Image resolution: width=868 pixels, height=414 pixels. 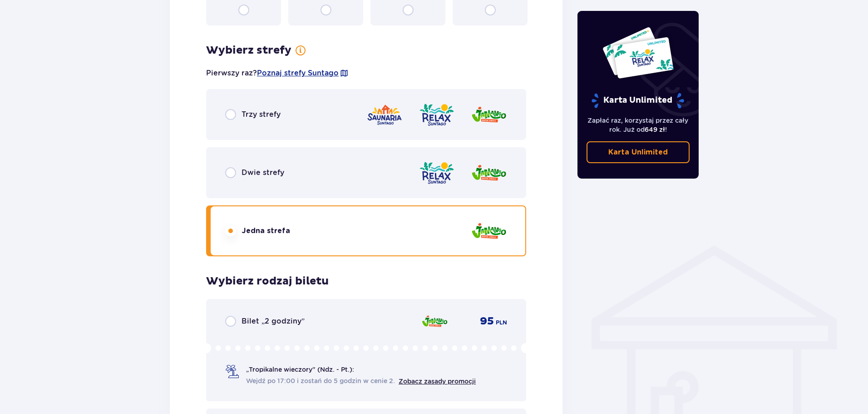 I want to click on p: 95, so click(x=486, y=321).